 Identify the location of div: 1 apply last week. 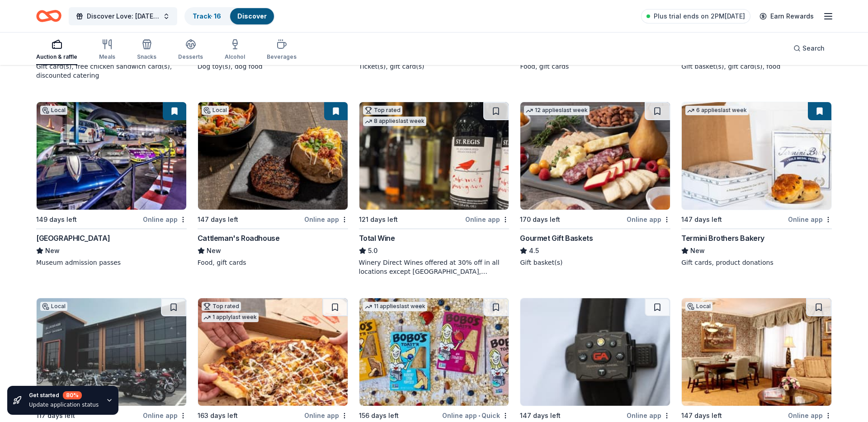
(230, 318).